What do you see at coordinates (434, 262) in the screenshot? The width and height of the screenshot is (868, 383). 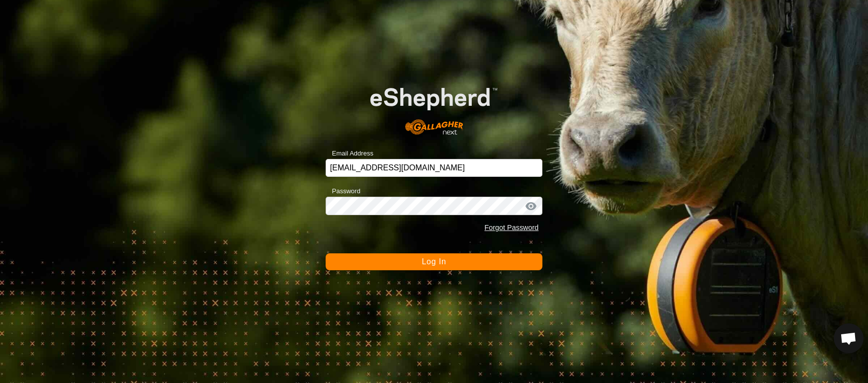 I see `button: Log In` at bounding box center [434, 262].